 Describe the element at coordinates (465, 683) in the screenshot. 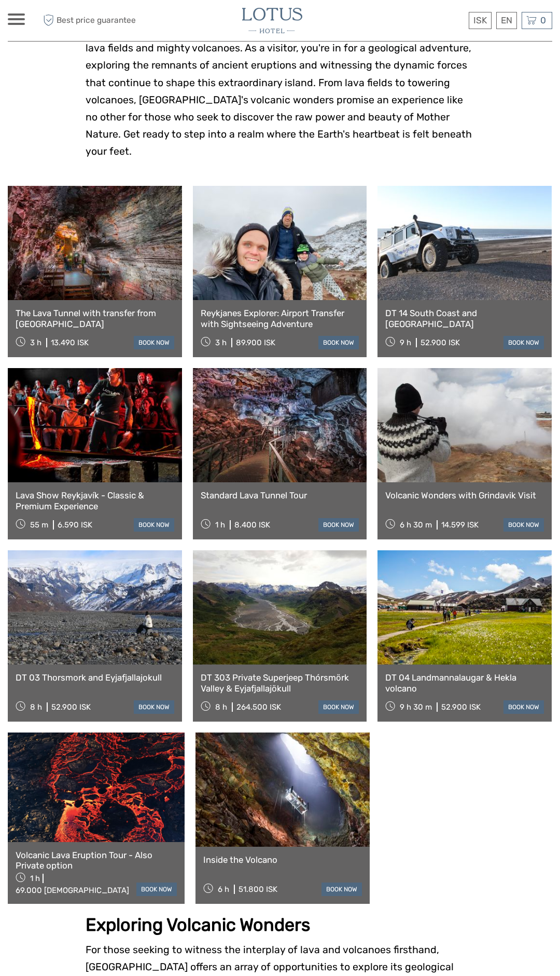

I see `a: DT 04 Landmannalaugar & Hekla volcano` at that location.